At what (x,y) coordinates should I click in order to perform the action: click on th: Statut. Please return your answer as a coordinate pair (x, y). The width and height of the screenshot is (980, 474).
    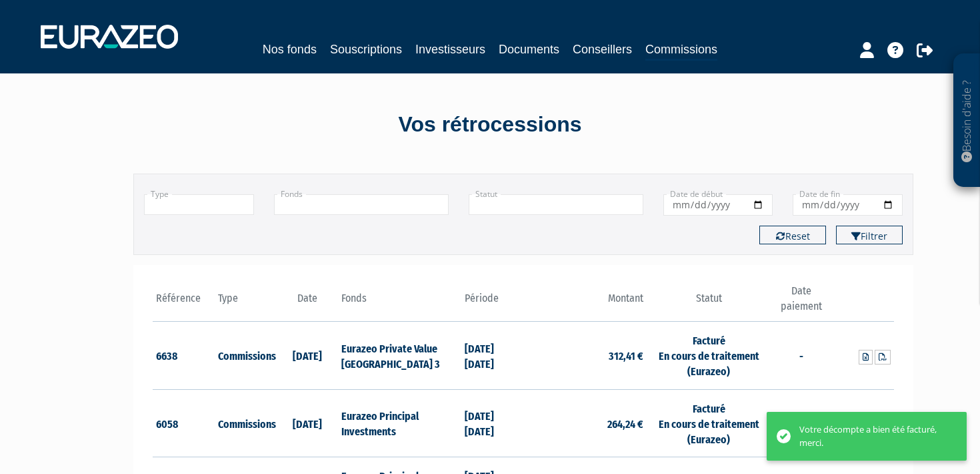
    Looking at the image, I should click on (708, 302).